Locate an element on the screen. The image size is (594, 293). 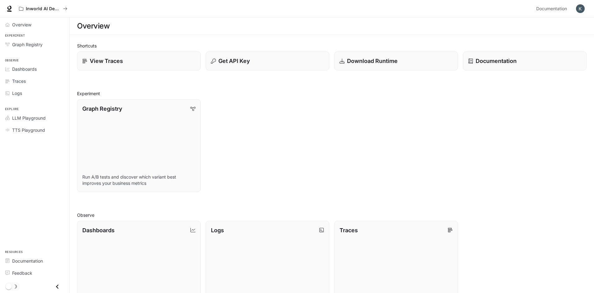
a: View Traces is located at coordinates (139, 61).